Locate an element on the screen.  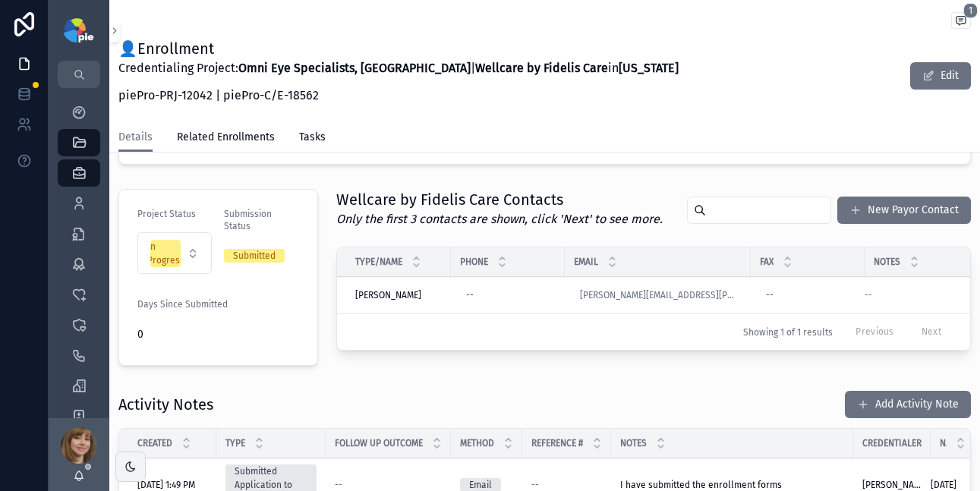
h1: Wellcare by Fidelis Care Contacts is located at coordinates (500, 200).